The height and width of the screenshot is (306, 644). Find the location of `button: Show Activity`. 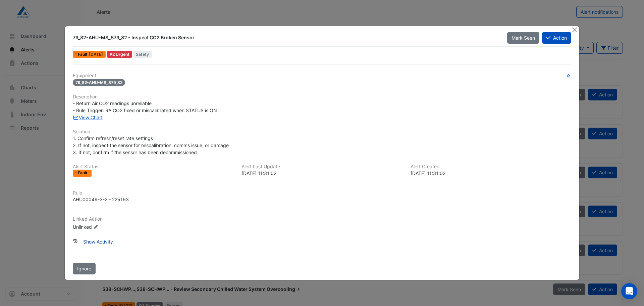

button: Show Activity is located at coordinates (98, 241).